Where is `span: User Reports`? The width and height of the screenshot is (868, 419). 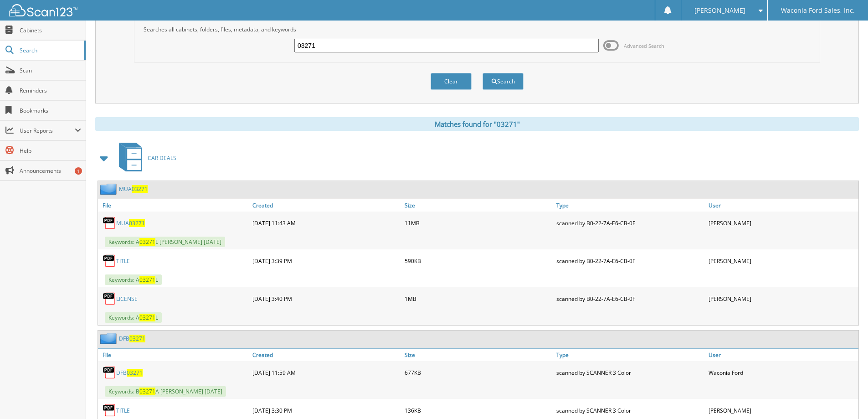 span: User Reports is located at coordinates (47, 130).